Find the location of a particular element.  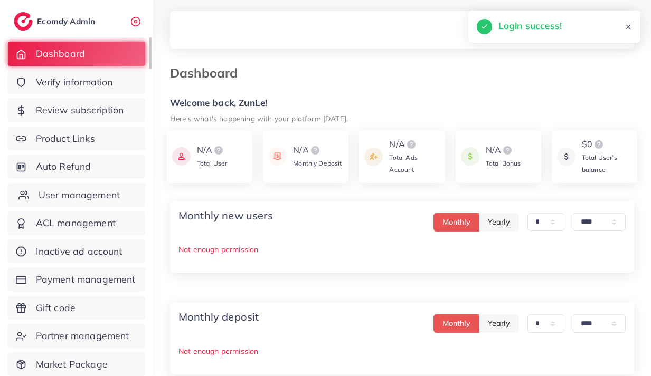

a: Partner management is located at coordinates (77, 336).